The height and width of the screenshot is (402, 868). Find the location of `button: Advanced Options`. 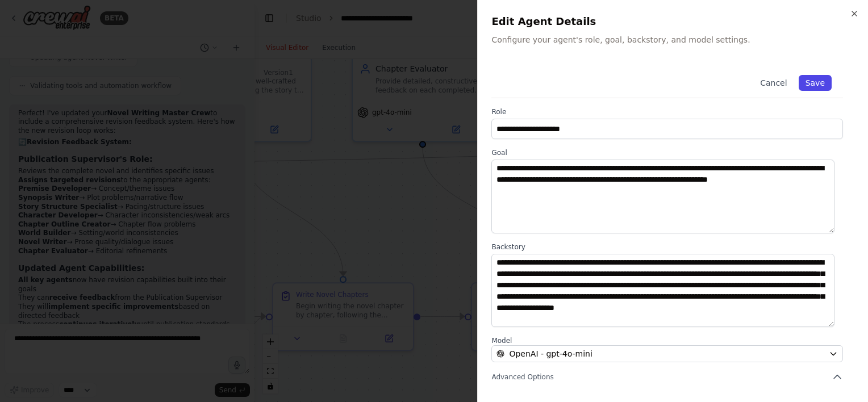

button: Advanced Options is located at coordinates (666, 378).